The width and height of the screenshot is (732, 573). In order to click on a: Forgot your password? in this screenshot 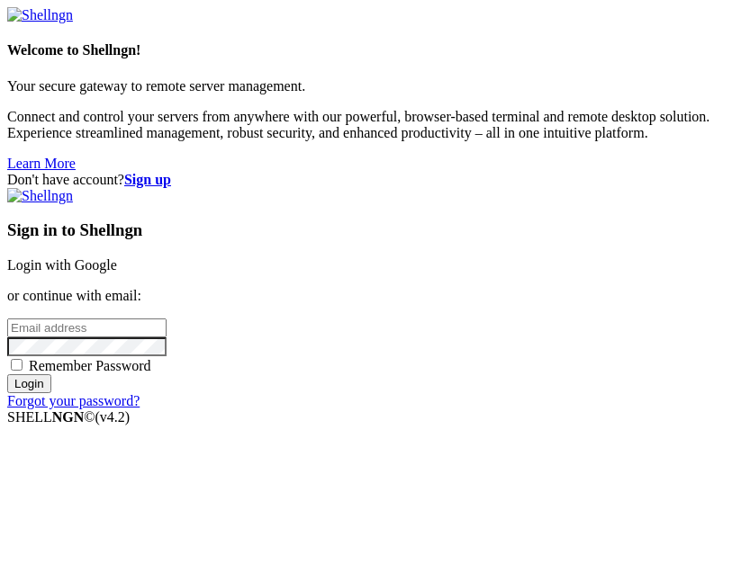, I will do `click(73, 400)`.